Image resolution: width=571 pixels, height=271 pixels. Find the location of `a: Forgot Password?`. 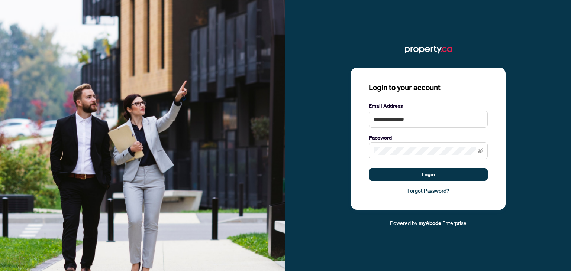

a: Forgot Password? is located at coordinates (428, 191).